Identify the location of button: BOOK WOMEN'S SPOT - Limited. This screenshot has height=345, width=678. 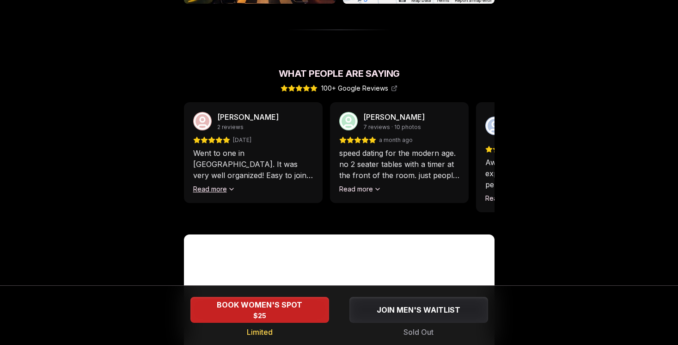
(260, 310).